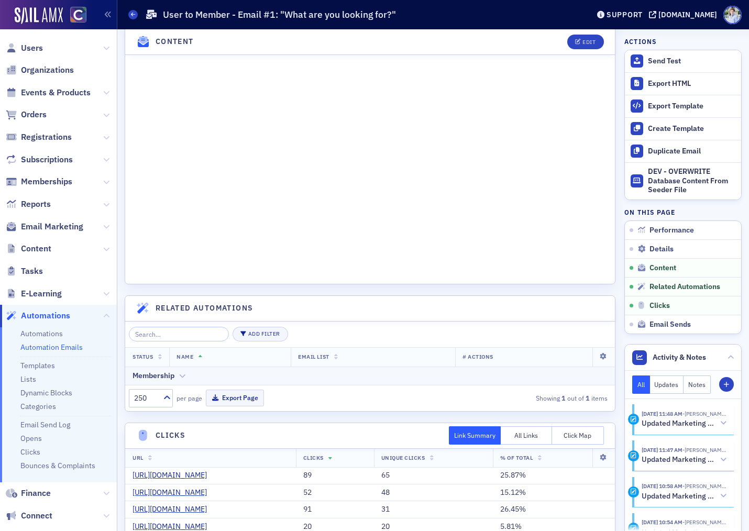  What do you see at coordinates (31, 438) in the screenshot?
I see `a: Opens` at bounding box center [31, 438].